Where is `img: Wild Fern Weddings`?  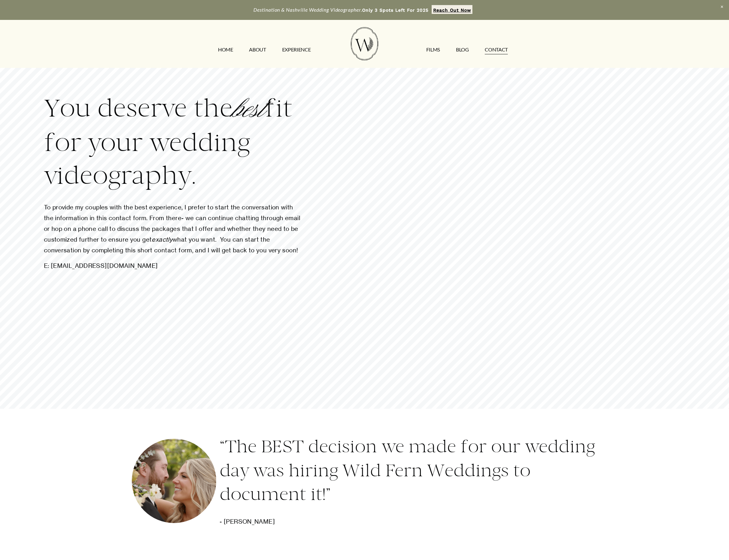 img: Wild Fern Weddings is located at coordinates (364, 44).